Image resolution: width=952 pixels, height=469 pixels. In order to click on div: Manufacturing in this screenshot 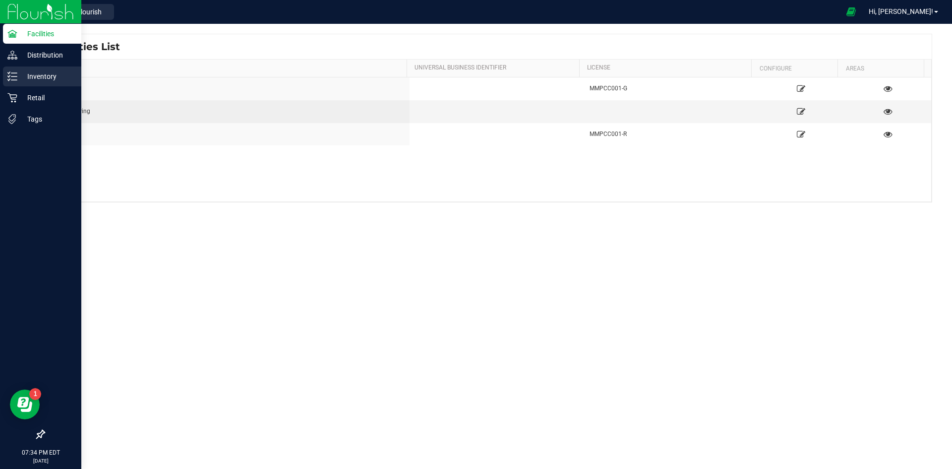, I will do `click(227, 111)`.